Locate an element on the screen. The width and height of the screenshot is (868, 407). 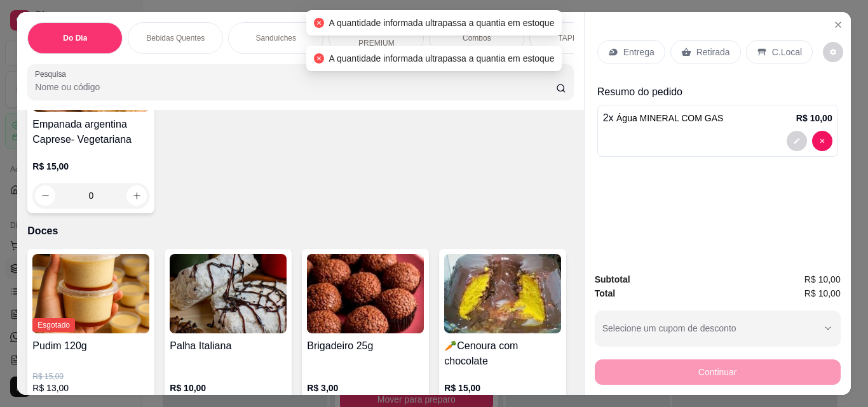
p: Bebidas Quentes is located at coordinates (175, 38).